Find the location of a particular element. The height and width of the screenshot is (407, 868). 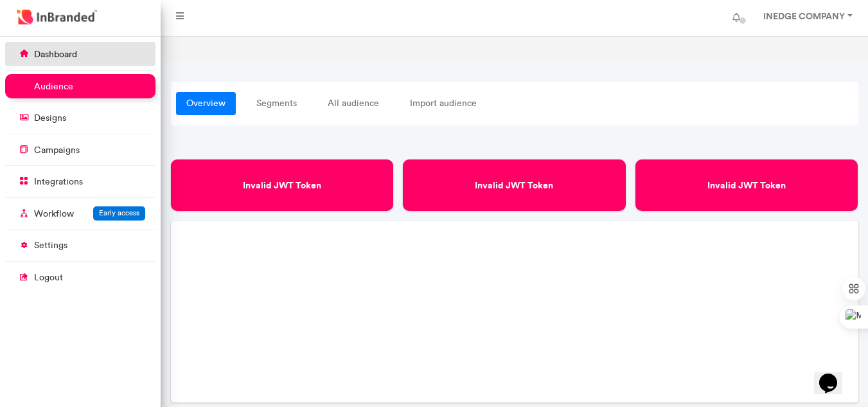

a: integrations is located at coordinates (80, 182).